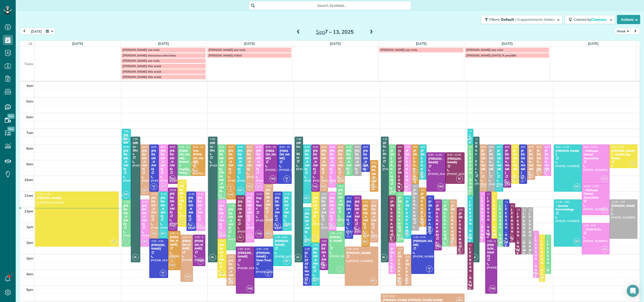 The width and height of the screenshot is (644, 302). What do you see at coordinates (186, 170) in the screenshot?
I see `span: IC` at bounding box center [186, 170].